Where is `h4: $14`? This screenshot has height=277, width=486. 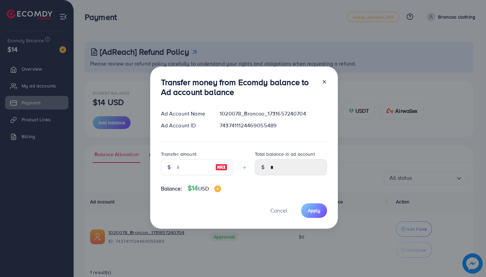 h4: $14 is located at coordinates (204, 188).